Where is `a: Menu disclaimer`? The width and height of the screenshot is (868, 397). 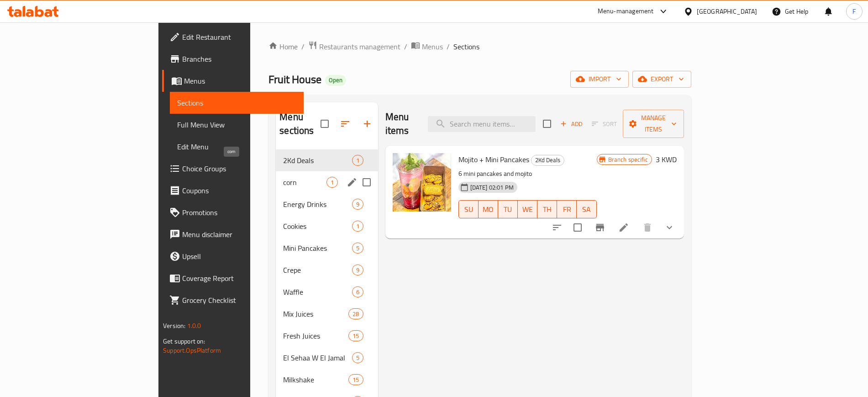
a: Menu disclaimer is located at coordinates (232, 234).